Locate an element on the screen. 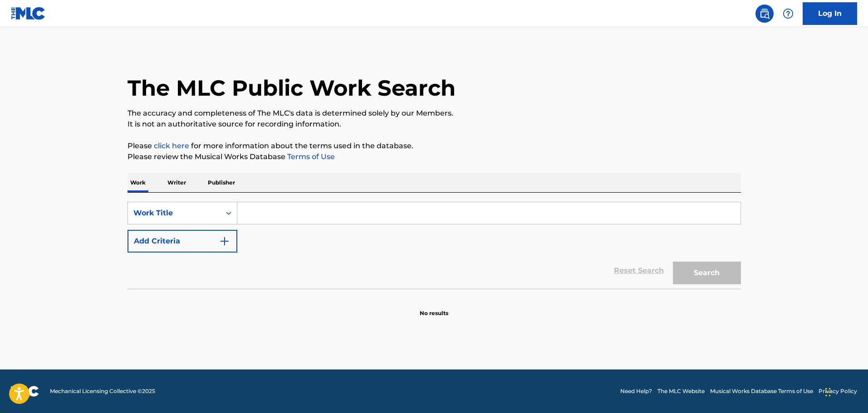  a: Public Search is located at coordinates (765, 14).